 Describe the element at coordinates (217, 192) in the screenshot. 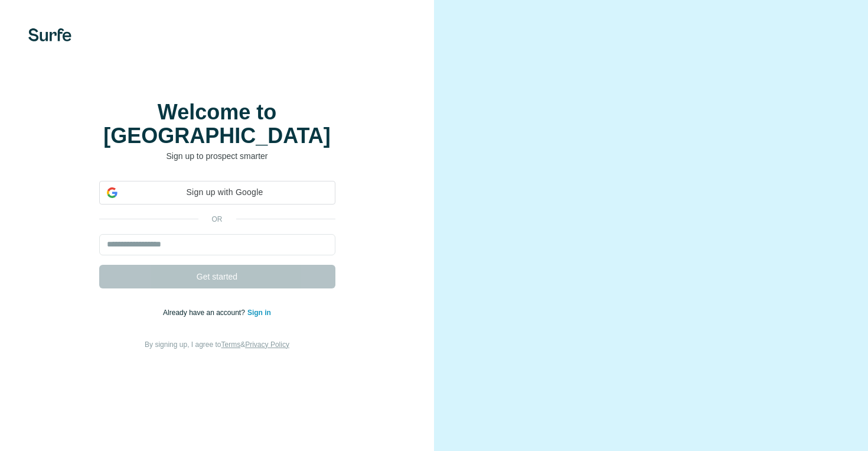

I see `div: Sign up with Google` at that location.